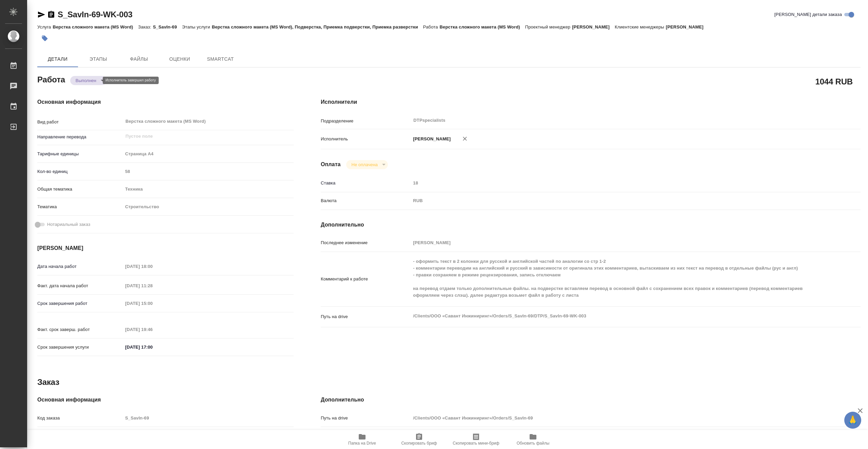 This screenshot has height=449, width=868. What do you see at coordinates (362, 440) in the screenshot?
I see `button: Папка на Drive` at bounding box center [362, 440].